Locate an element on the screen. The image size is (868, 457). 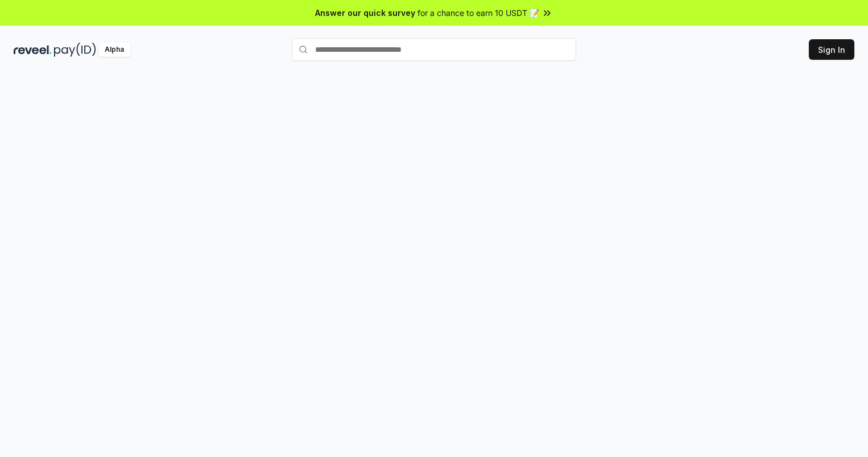
span: Answer our quick survey is located at coordinates (365, 12).